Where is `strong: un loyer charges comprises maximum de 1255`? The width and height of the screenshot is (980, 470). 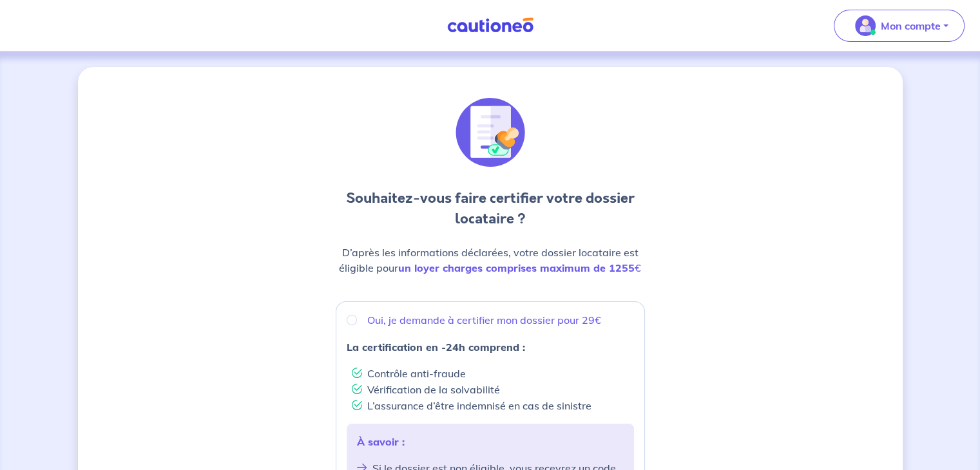
strong: un loyer charges comprises maximum de 1255 is located at coordinates (516, 268).